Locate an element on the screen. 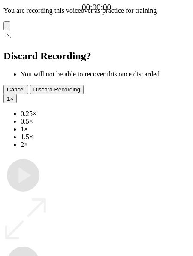 The image size is (193, 256). li: 2× is located at coordinates (105, 145).